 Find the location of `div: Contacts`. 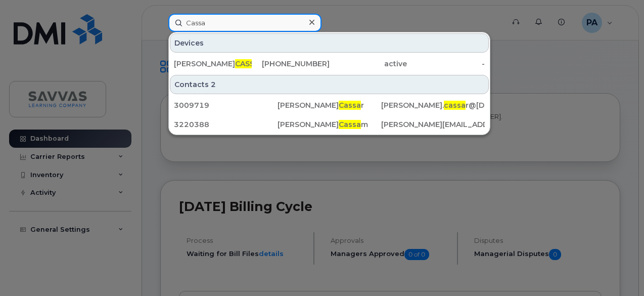

div: Contacts is located at coordinates (329, 85).